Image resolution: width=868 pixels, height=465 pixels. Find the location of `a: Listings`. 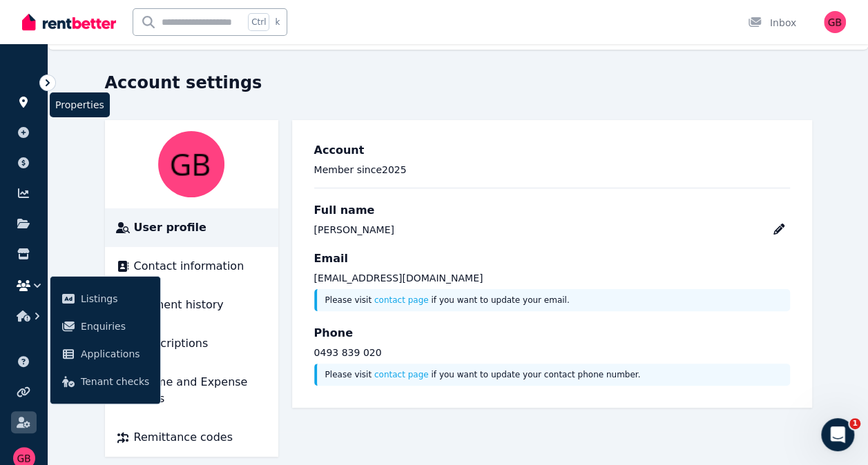

a: Listings is located at coordinates (105, 299).